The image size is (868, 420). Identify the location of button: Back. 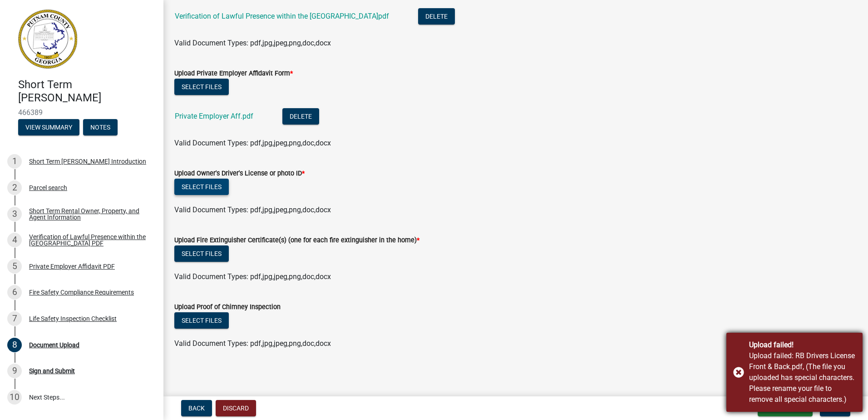
(196, 408).